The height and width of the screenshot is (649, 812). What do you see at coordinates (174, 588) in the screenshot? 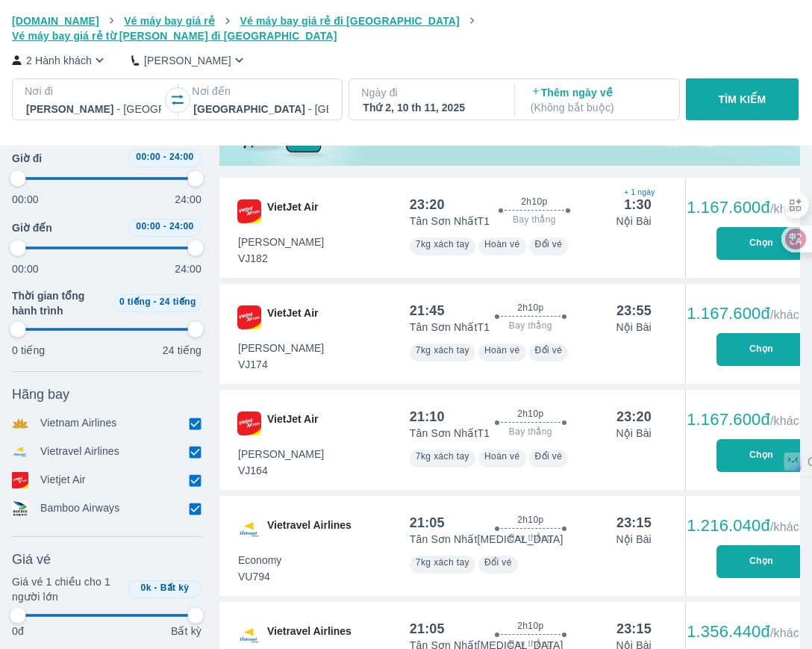
I see `span: Bất kỳ` at bounding box center [174, 588].